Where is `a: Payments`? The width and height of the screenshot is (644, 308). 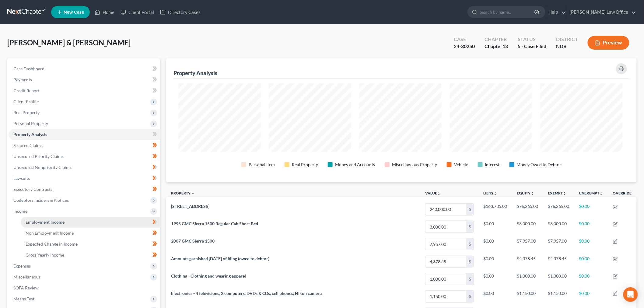 a: Payments is located at coordinates (84, 80).